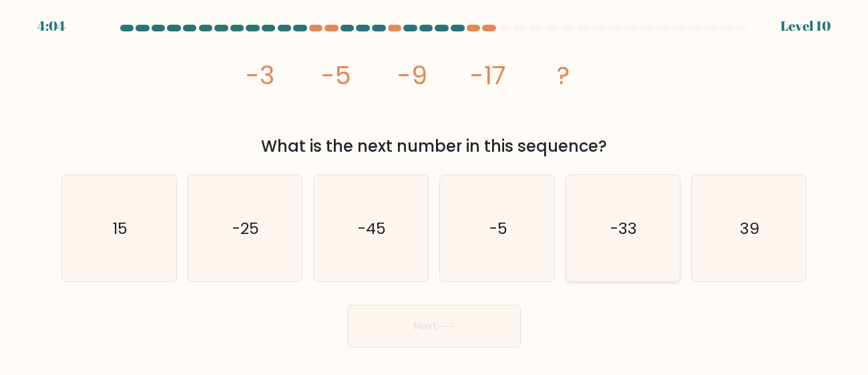  What do you see at coordinates (52, 26) in the screenshot?
I see `div: 4:04` at bounding box center [52, 26].